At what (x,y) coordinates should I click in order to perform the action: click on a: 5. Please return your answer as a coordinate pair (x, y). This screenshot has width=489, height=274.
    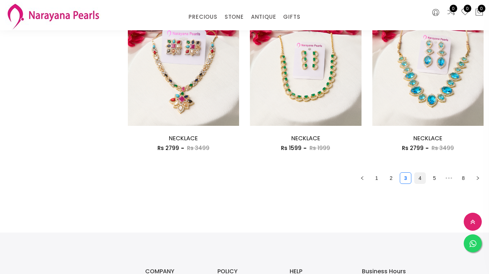
    Looking at the image, I should click on (434, 178).